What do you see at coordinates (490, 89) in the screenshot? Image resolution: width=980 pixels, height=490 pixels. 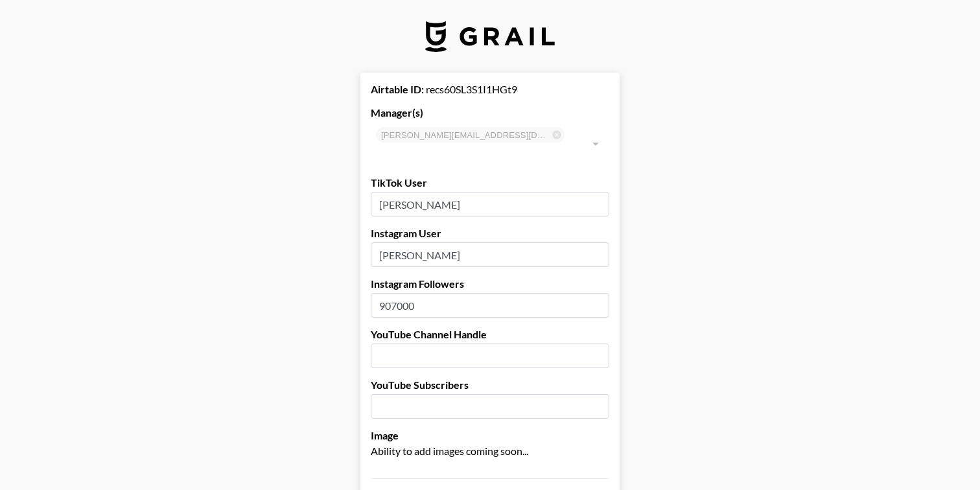 I see `div: recs60SL3S1I1HGt9` at bounding box center [490, 89].